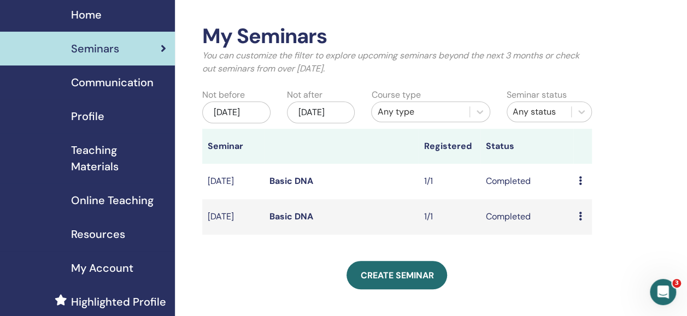 This screenshot has height=316, width=687. I want to click on span: Seminars, so click(95, 49).